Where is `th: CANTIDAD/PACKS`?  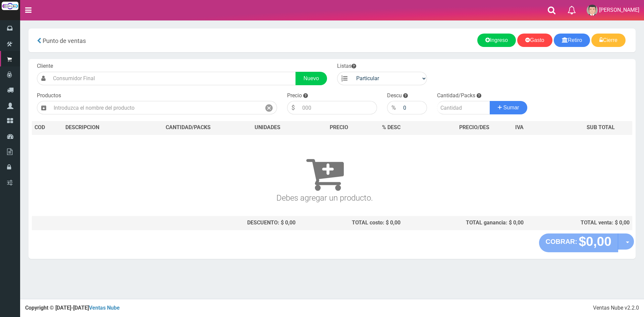 th: CANTIDAD/PACKS is located at coordinates (189, 127).